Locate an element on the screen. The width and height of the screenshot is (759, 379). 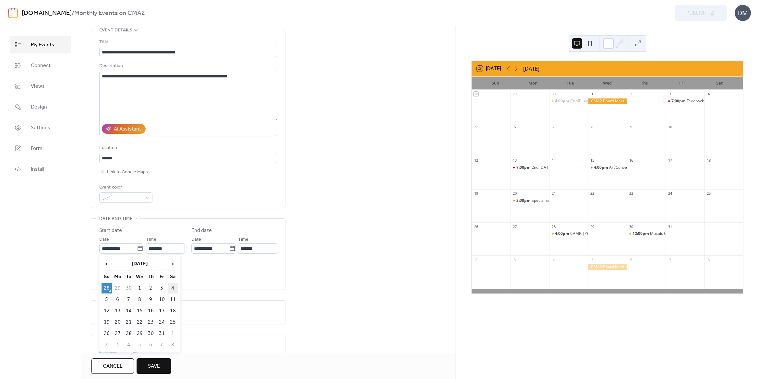
td: 16 is located at coordinates (151, 311).